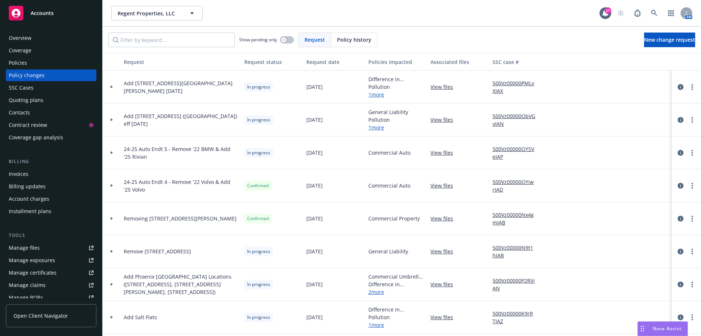 This screenshot has height=336, width=701. Describe the element at coordinates (258, 39) in the screenshot. I see `span: Show pending only` at that location.